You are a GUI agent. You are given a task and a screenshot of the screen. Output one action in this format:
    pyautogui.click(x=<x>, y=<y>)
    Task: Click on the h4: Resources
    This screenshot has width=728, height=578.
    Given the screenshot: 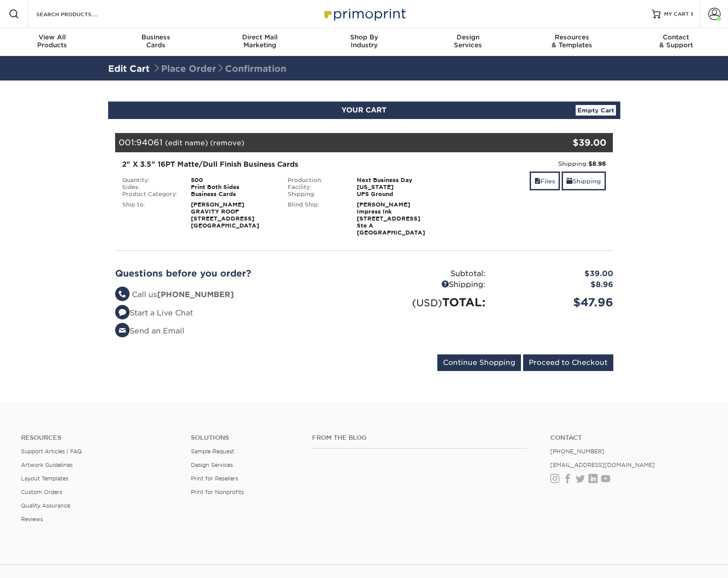 What is the action you would take?
    pyautogui.click(x=100, y=438)
    